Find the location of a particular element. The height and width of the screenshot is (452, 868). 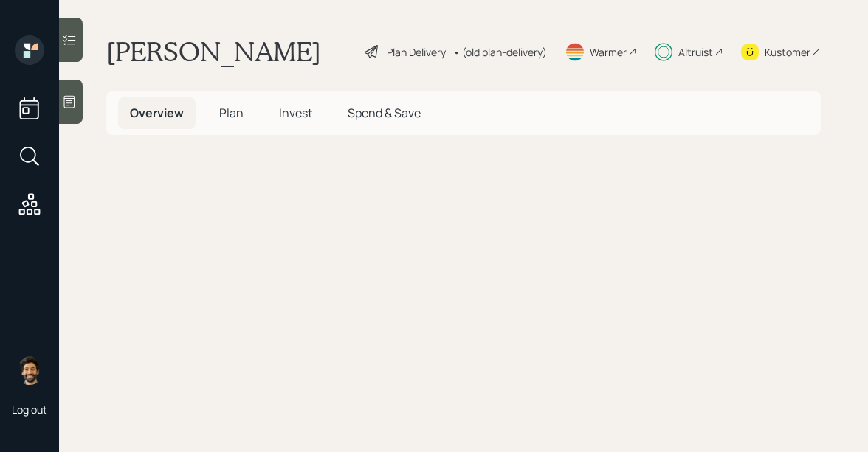

span: Invest is located at coordinates (295, 113).